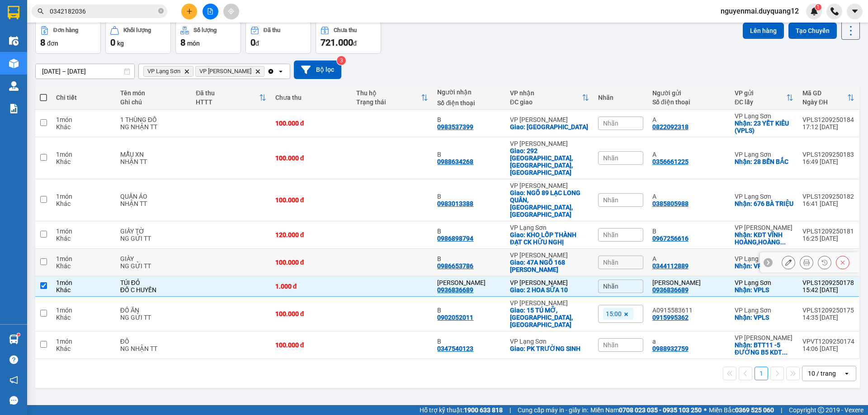 Image resolution: width=868 pixels, height=415 pixels. I want to click on img: solution-icon, so click(14, 108).